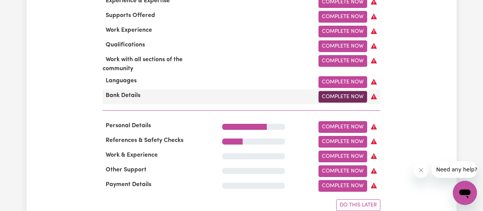 This screenshot has width=483, height=211. Describe the element at coordinates (145, 141) in the screenshot. I see `span: References & Safety Checks` at that location.